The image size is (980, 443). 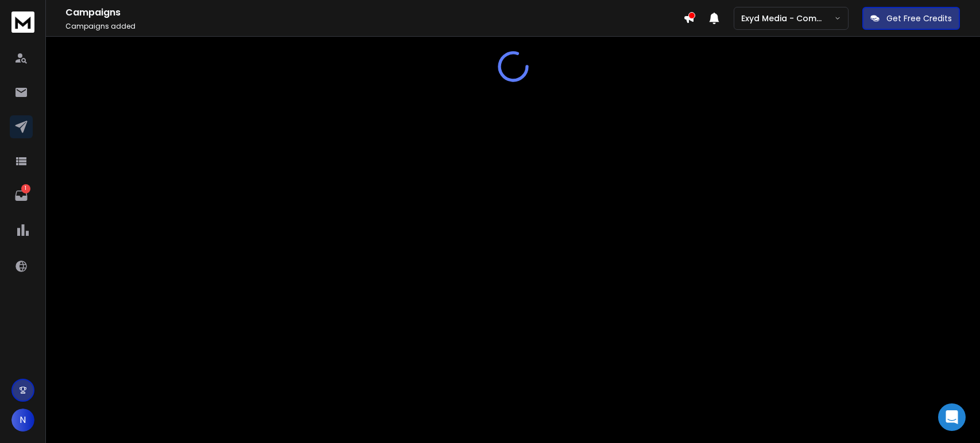 What do you see at coordinates (951, 417) in the screenshot?
I see `div: Open Intercom Messenger` at bounding box center [951, 417].